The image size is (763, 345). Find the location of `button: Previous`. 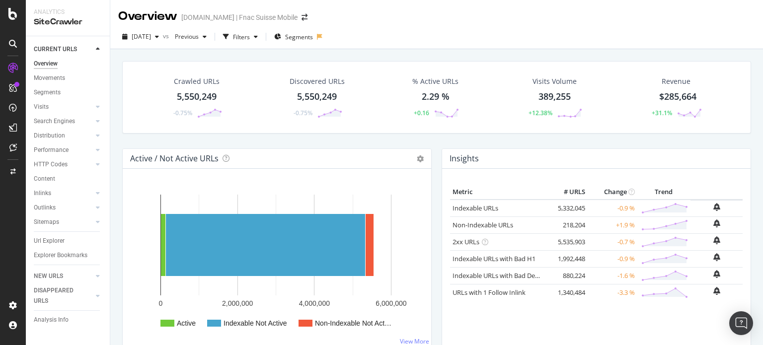

button: Previous is located at coordinates (191, 37).